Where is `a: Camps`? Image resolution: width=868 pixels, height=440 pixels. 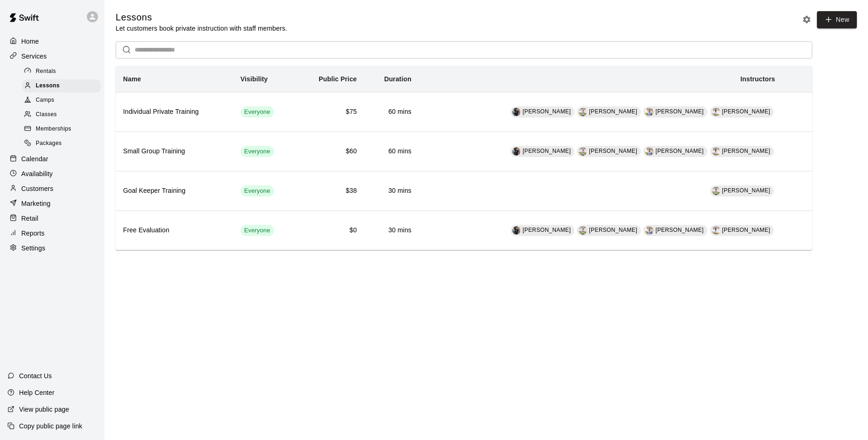
a: Camps is located at coordinates (63, 100).